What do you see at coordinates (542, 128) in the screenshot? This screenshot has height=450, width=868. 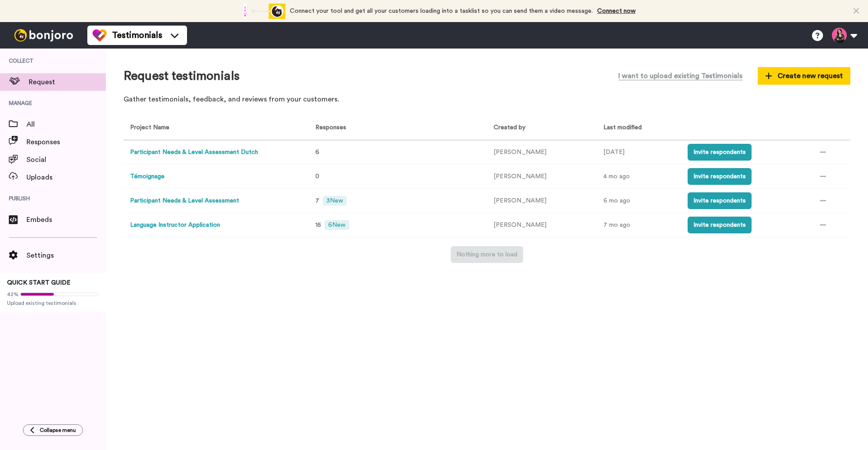 I see `th: Created by` at bounding box center [542, 128].